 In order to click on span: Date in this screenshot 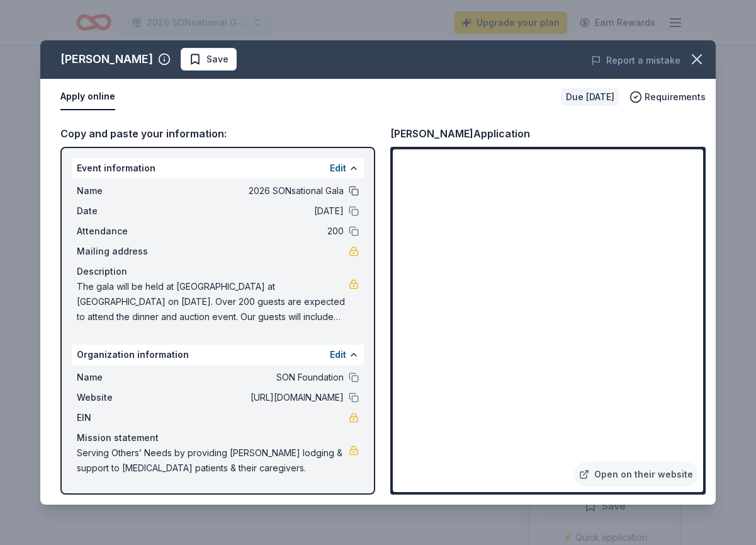, I will do `click(119, 211)`.